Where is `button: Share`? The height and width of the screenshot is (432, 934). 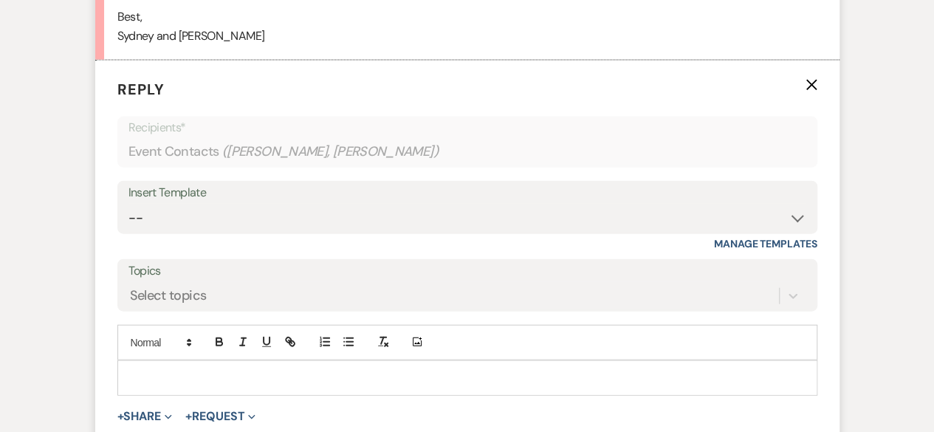
button: Share is located at coordinates (145, 416).